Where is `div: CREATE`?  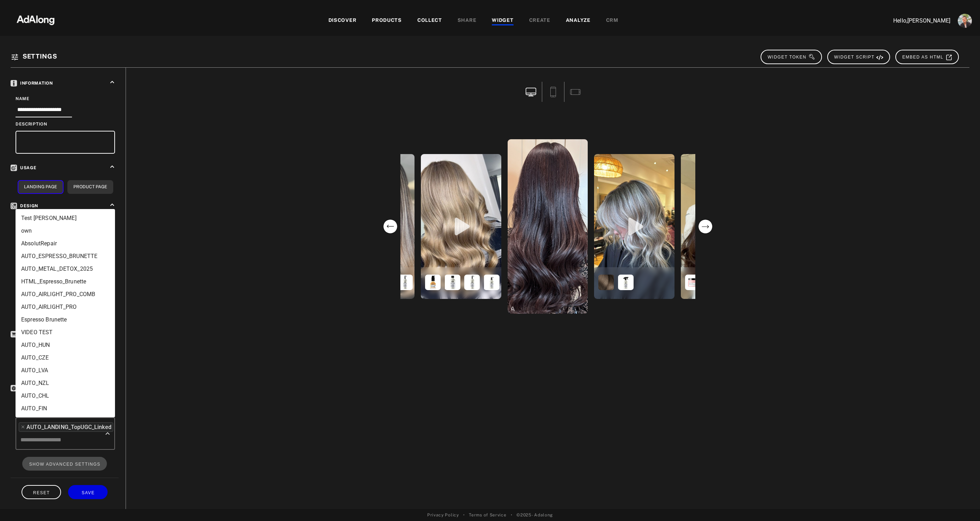
div: CREATE is located at coordinates (540, 21).